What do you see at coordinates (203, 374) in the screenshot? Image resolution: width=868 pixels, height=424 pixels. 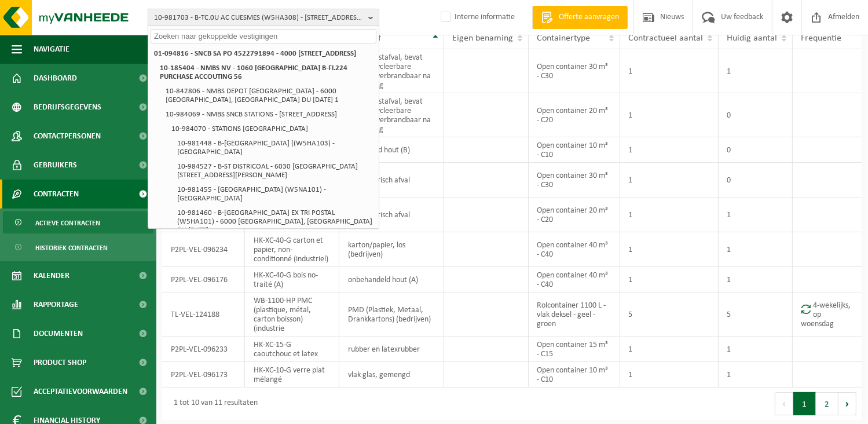 I see `td: P2PL-VEL-096173` at bounding box center [203, 374].